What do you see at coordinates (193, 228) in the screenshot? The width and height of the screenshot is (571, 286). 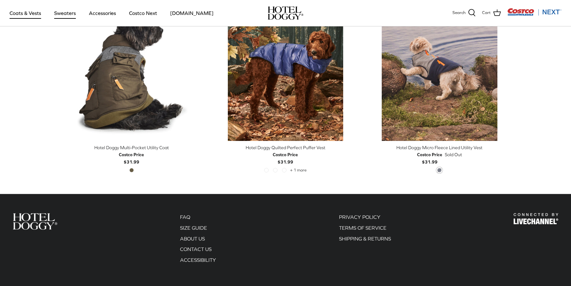 I see `a: SIZE GUIDE` at bounding box center [193, 228].